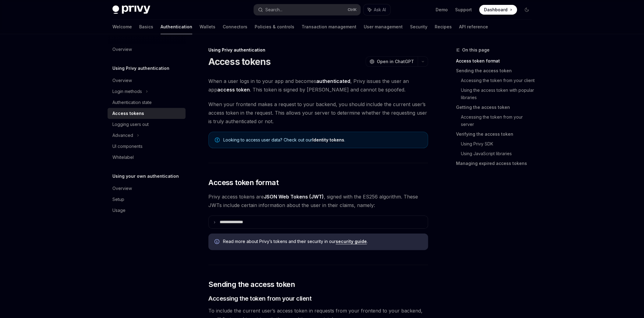 Image resolution: width=644 pixels, height=318 pixels. I want to click on button: Search...CtrlK, so click(307, 10).